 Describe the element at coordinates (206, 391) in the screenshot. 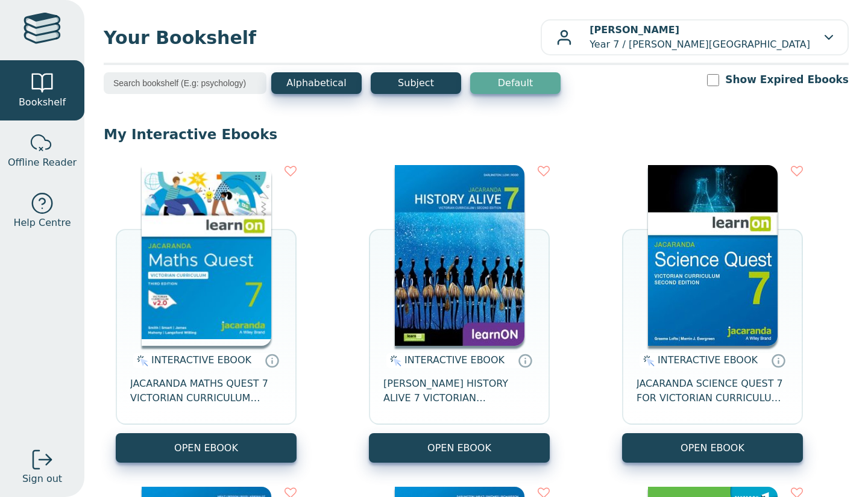

I see `span: JACARANDA MATHS QUEST 7 VICTORIAN CURRICULUM LEARNON EBOOK 3E` at that location.